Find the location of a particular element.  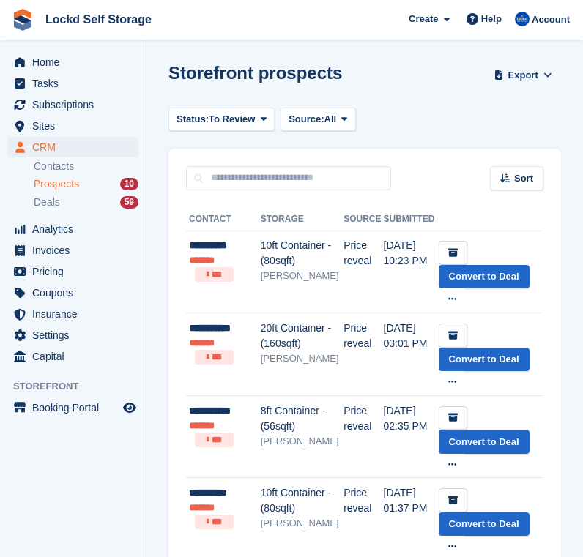

div: 59 is located at coordinates (129, 202).